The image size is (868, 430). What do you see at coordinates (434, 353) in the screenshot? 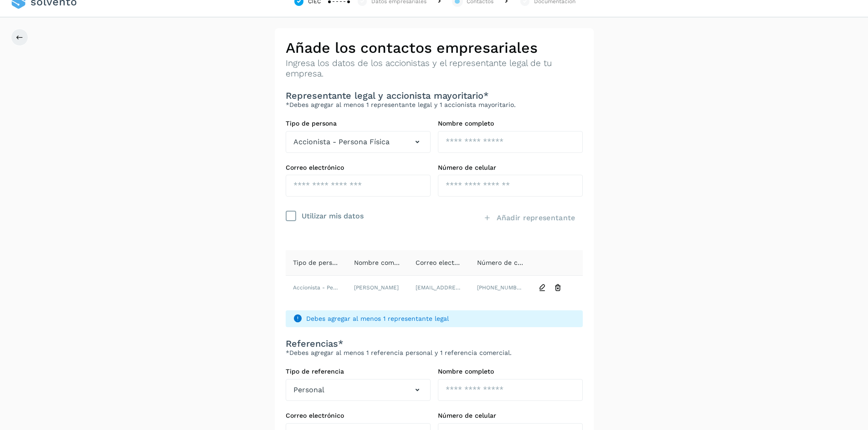
I see `p: *Debes agregar al menos 1 referencia personal y 1 referencia comercial.` at bounding box center [434, 353].